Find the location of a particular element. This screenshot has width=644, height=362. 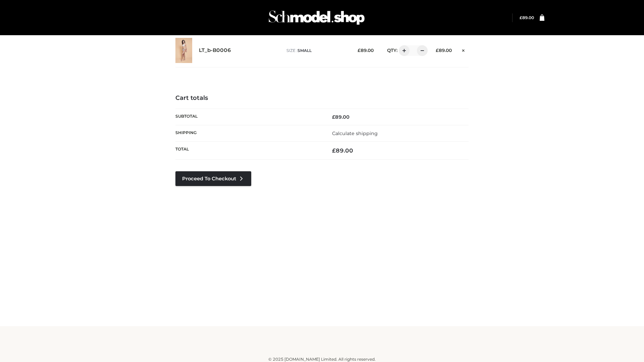

h4: Cart totals is located at coordinates (322, 99).